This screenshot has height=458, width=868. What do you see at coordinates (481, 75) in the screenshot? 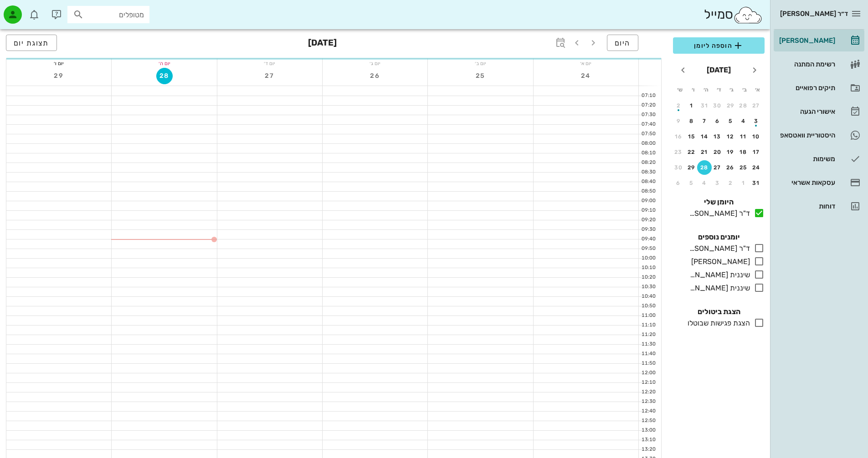
I see `span: 25` at bounding box center [481, 75].